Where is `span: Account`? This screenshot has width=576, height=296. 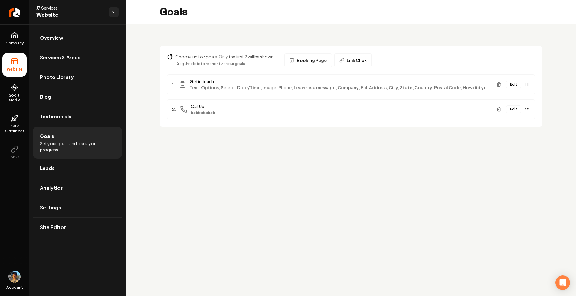
span: Account is located at coordinates (15, 287).